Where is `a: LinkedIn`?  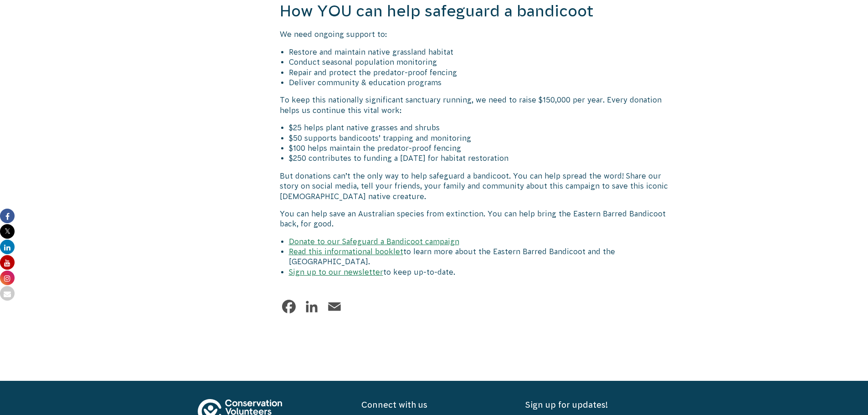 a: LinkedIn is located at coordinates (311, 307).